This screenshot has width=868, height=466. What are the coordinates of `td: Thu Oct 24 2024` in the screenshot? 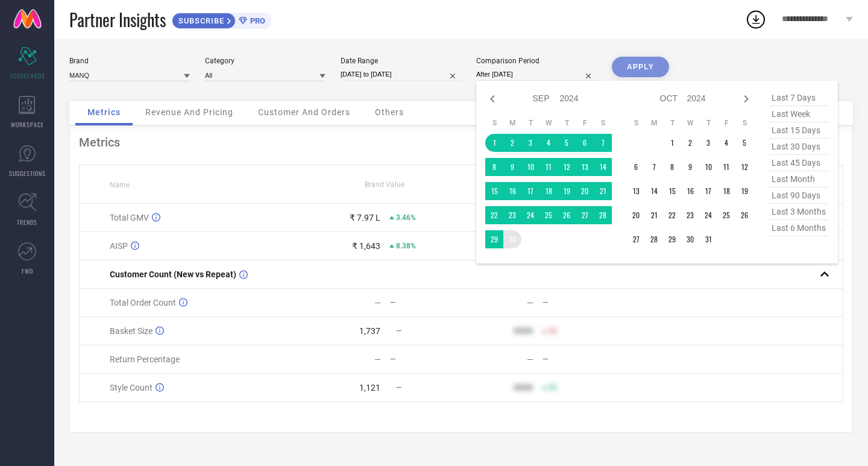 It's located at (708, 215).